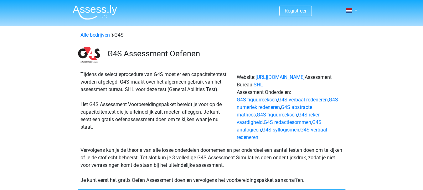 The height and width of the screenshot is (190, 423). Describe the element at coordinates (280, 130) in the screenshot. I see `a: G4S syllogismen` at that location.